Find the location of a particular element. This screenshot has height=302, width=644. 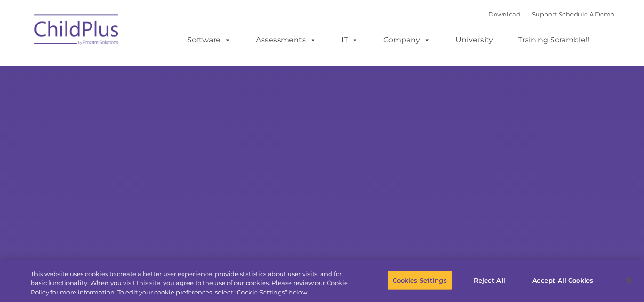

img: ChildPlus by Procare Solutions is located at coordinates (77, 31).